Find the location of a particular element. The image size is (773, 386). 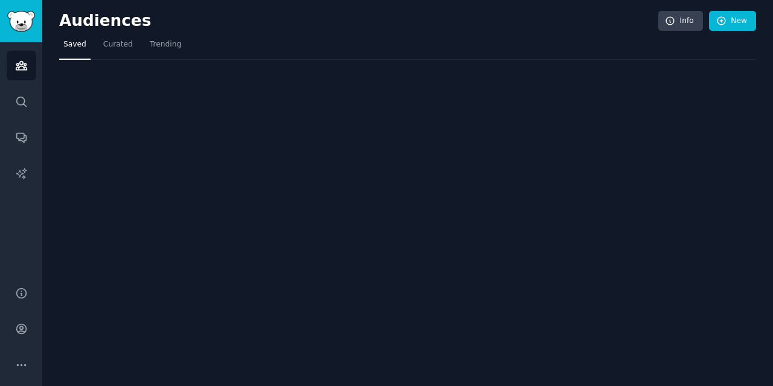

a: Trending is located at coordinates (165, 47).